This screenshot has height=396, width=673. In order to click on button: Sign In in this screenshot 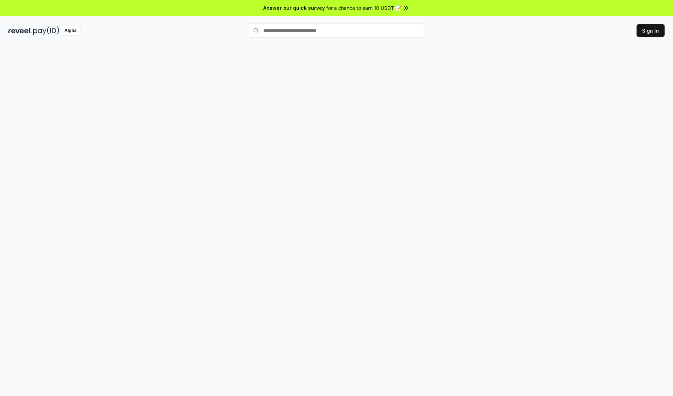, I will do `click(650, 30)`.